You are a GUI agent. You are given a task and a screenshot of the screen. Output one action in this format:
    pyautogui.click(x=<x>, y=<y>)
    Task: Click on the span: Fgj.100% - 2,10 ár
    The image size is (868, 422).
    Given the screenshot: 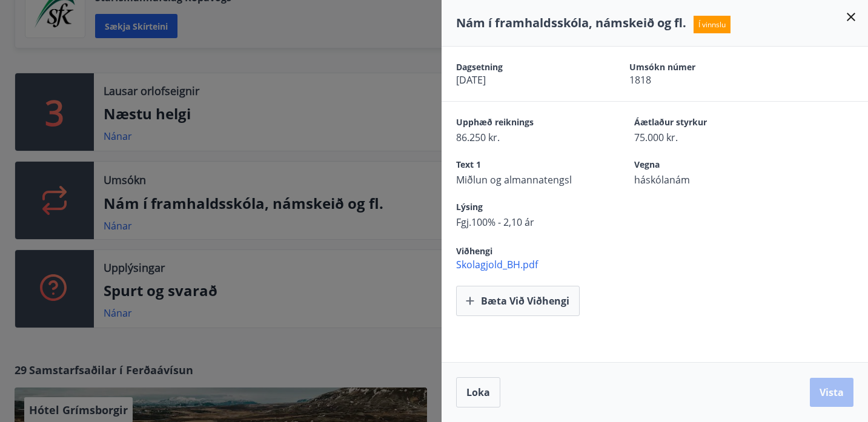 What is the action you would take?
    pyautogui.click(x=524, y=222)
    